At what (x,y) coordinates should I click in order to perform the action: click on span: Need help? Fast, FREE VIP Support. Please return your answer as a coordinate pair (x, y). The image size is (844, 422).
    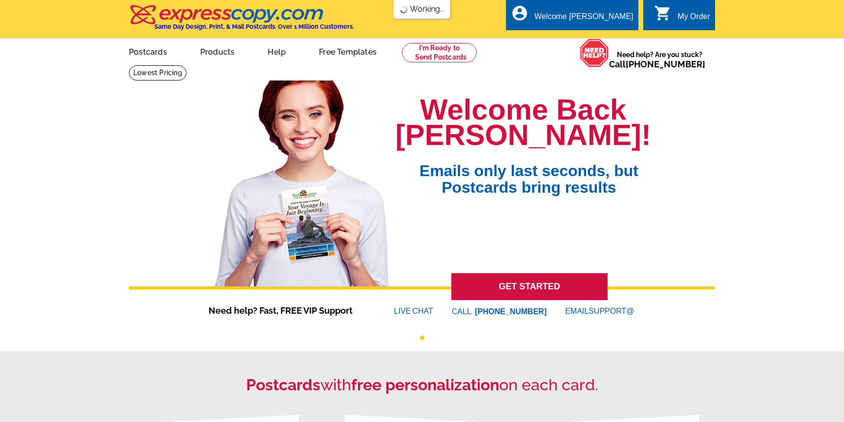
    Looking at the image, I should click on (287, 311).